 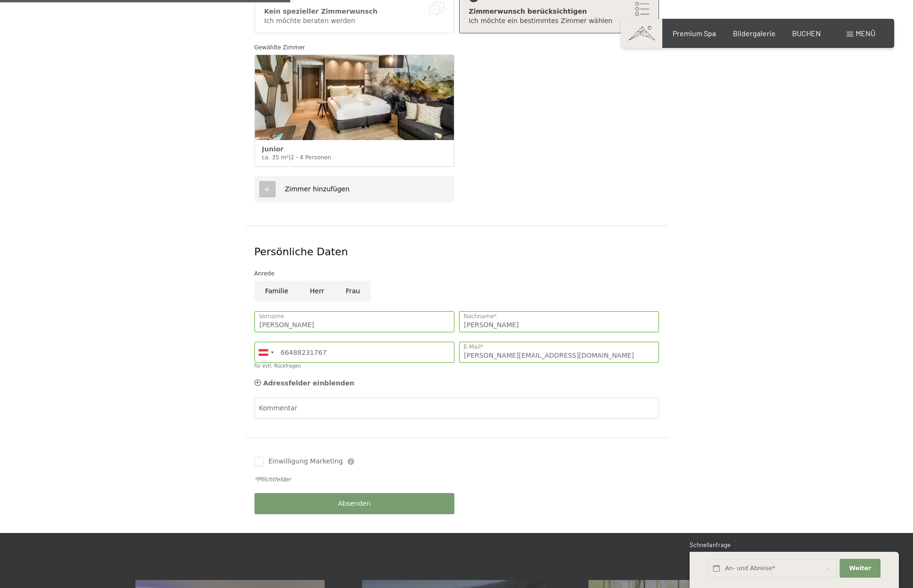 What do you see at coordinates (806, 33) in the screenshot?
I see `span: BUCHEN` at bounding box center [806, 33].